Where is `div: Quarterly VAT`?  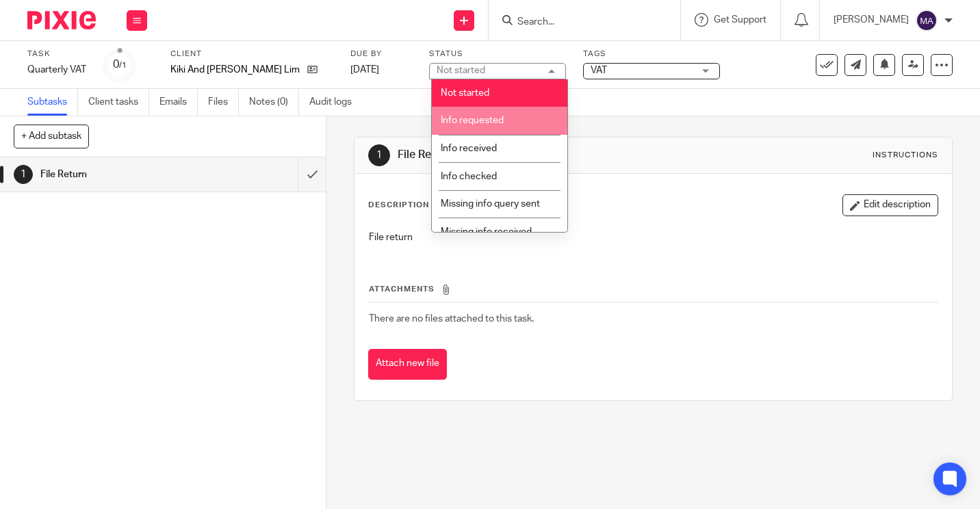
div: Quarterly VAT is located at coordinates (57, 69).